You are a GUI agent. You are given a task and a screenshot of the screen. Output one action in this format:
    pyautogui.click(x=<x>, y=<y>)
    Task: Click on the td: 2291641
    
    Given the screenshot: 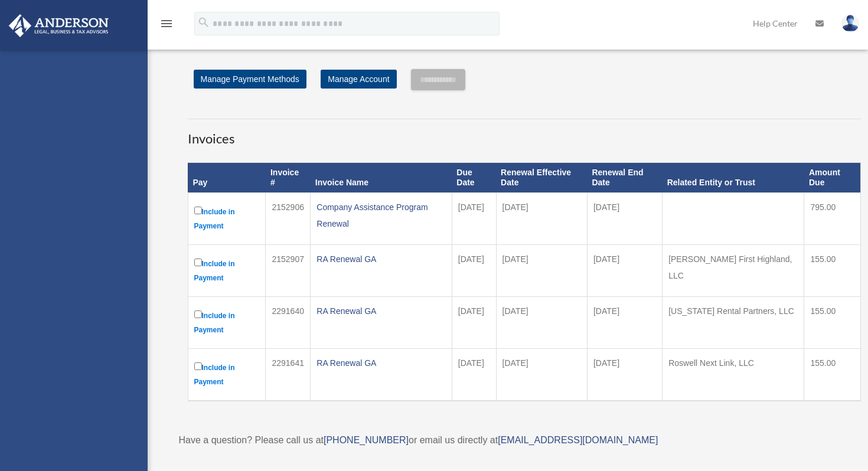 What is the action you would take?
    pyautogui.click(x=288, y=374)
    